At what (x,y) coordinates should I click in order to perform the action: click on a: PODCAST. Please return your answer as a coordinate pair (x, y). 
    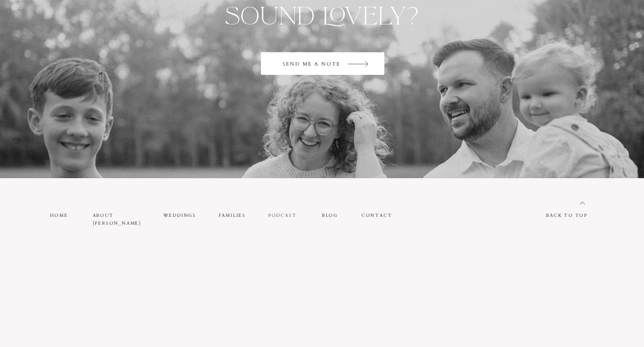
    Looking at the image, I should click on (284, 215).